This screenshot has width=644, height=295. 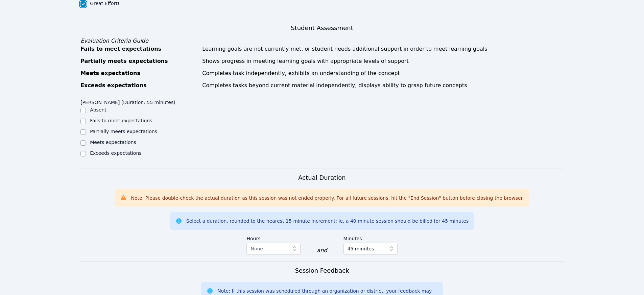 What do you see at coordinates (139, 73) in the screenshot?
I see `div: Meets expectations` at bounding box center [139, 73].